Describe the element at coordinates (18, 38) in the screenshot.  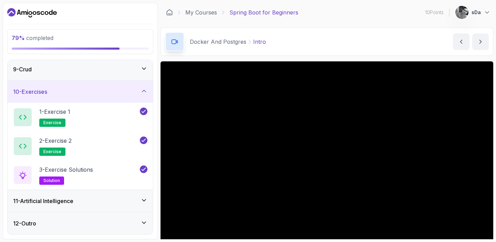
I see `span: 79 %` at that location.